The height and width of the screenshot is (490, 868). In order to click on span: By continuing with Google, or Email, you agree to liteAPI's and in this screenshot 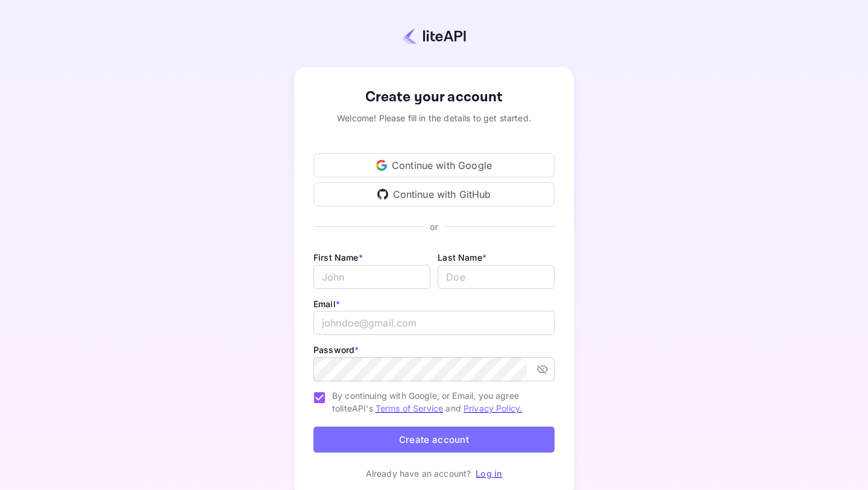, I will do `click(439, 402)`.